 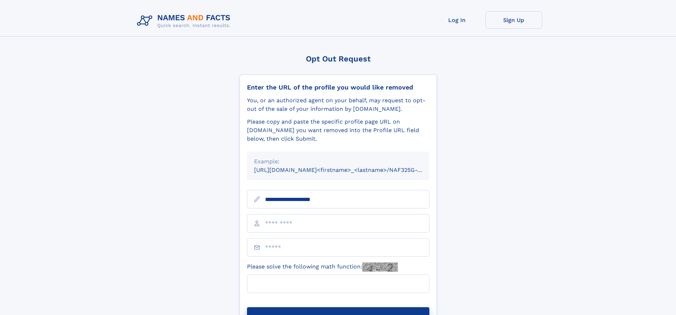 What do you see at coordinates (185, 21) in the screenshot?
I see `img: Logo Names and Facts` at bounding box center [185, 21].